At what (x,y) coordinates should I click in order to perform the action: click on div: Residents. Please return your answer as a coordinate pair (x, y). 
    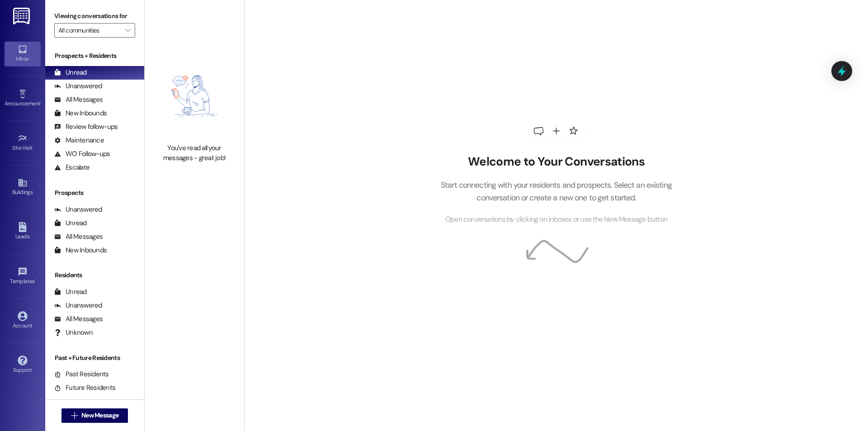
    Looking at the image, I should click on (94, 275).